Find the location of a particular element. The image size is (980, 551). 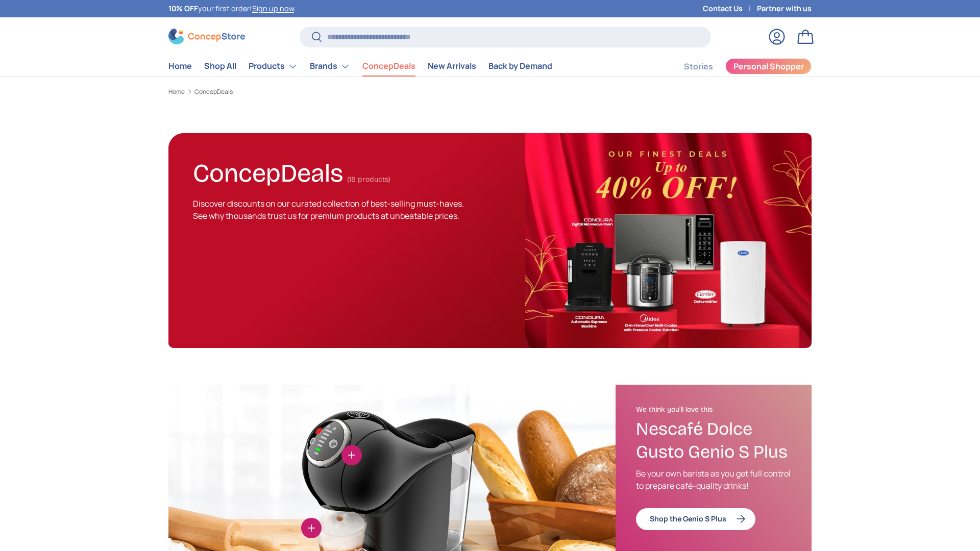

a: Partner with us is located at coordinates (784, 8).